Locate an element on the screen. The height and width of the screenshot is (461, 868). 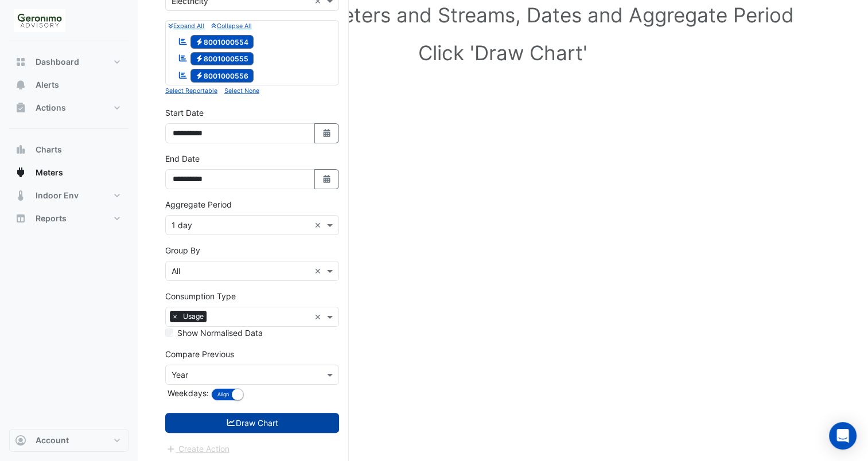
button: Meters is located at coordinates (69, 173).